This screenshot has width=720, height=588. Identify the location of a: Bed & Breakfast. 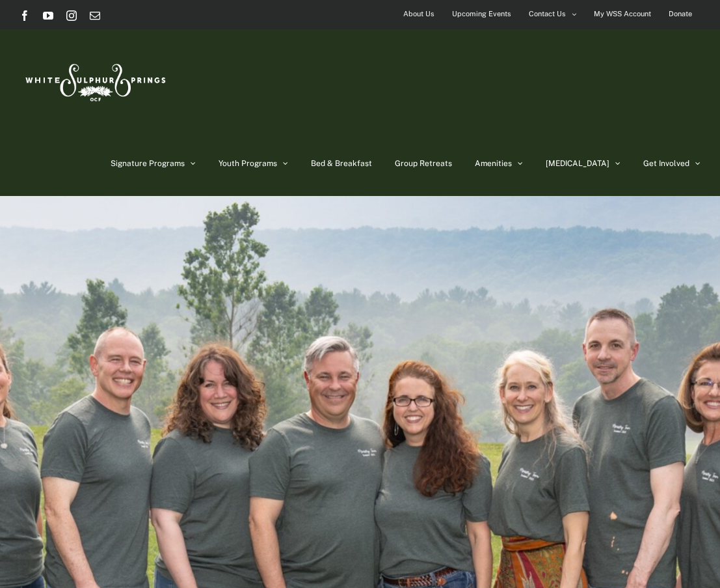
(341, 163).